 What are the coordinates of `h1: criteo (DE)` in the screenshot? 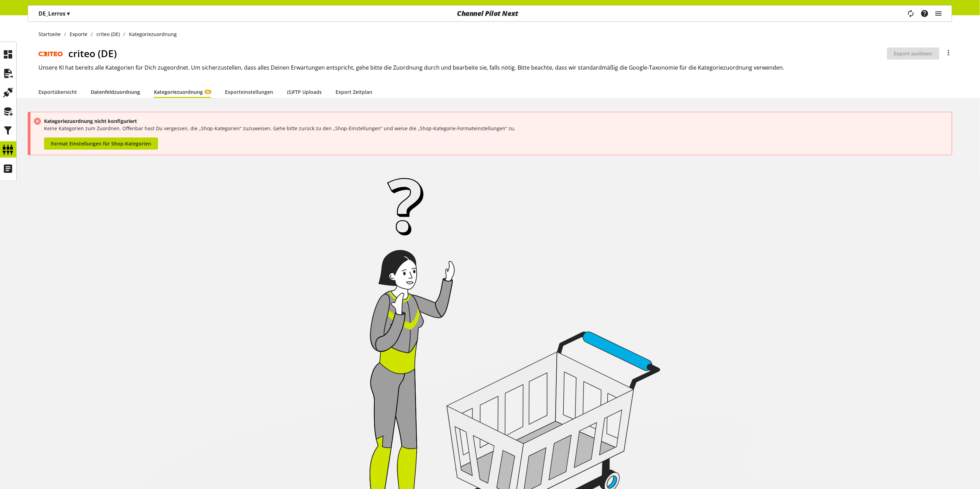 It's located at (478, 53).